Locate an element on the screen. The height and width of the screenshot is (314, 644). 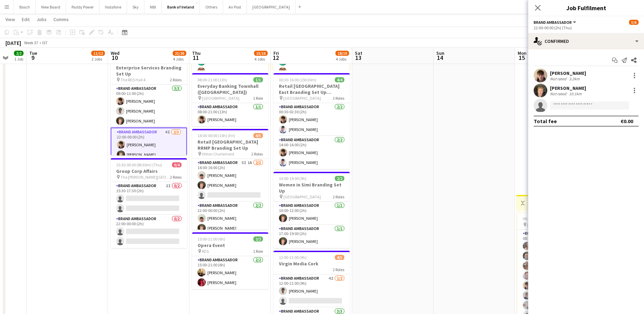
div: IST is located at coordinates (45, 42).